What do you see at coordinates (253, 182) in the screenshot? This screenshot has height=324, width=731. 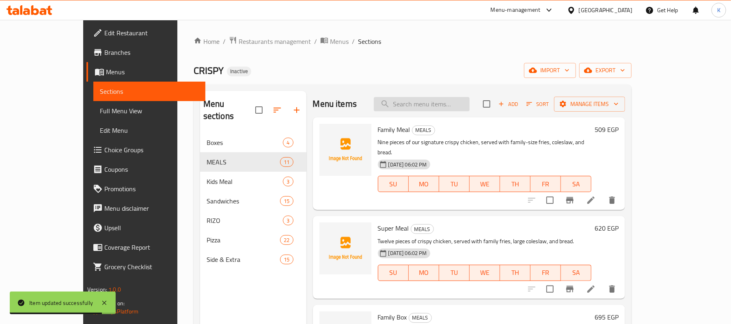 I see `div: Kids Meal3` at bounding box center [253, 182].